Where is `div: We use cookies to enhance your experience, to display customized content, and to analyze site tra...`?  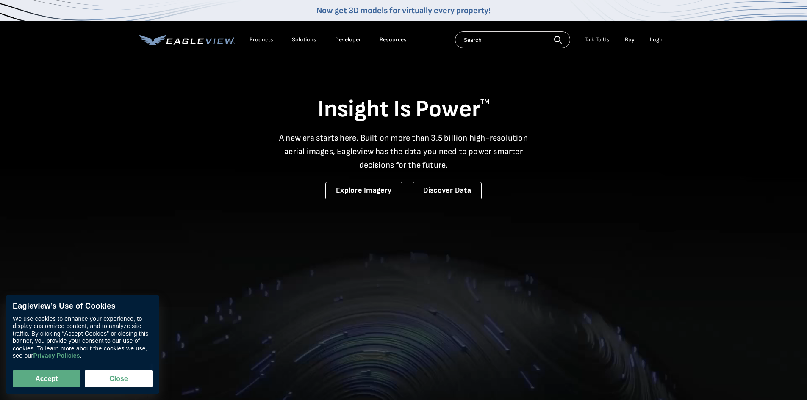
div: We use cookies to enhance your experience, to display customized content, and to analyze site tra... is located at coordinates (83, 338).